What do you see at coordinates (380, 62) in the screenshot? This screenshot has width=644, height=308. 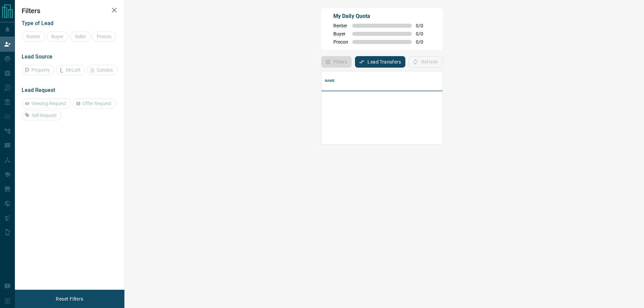 I see `button: Lead Transfers` at bounding box center [380, 62].